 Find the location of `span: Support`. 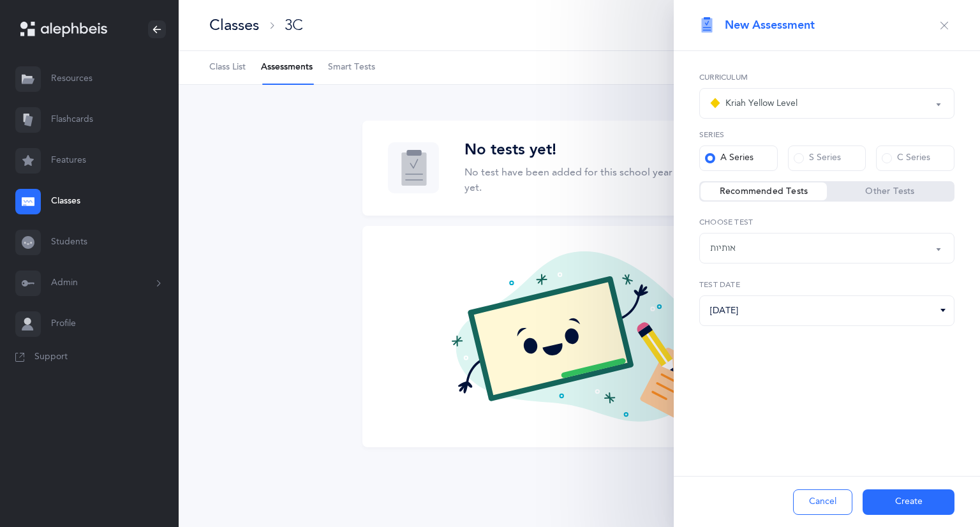

span: Support is located at coordinates (51, 358).